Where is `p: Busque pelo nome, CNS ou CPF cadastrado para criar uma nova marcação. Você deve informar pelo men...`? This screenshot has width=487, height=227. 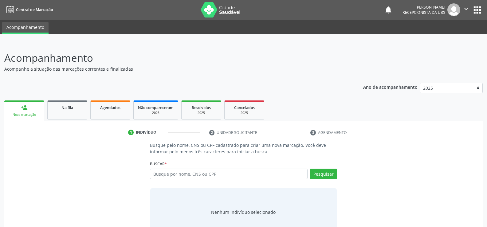 p: Busque pelo nome, CNS ou CPF cadastrado para criar uma nova marcação. Você deve informar pelo men... is located at coordinates (243, 148).